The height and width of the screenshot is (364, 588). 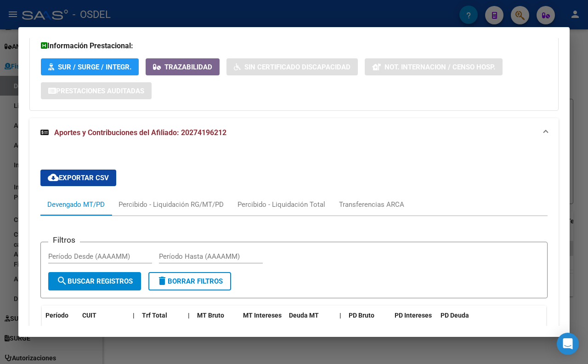 I want to click on span: MT Bruto, so click(x=210, y=315).